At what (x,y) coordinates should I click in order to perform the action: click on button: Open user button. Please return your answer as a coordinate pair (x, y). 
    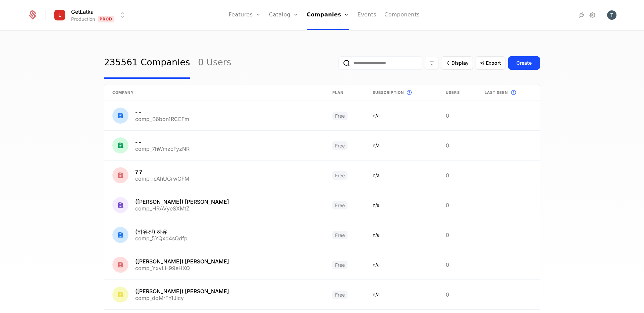
    Looking at the image, I should click on (612, 15).